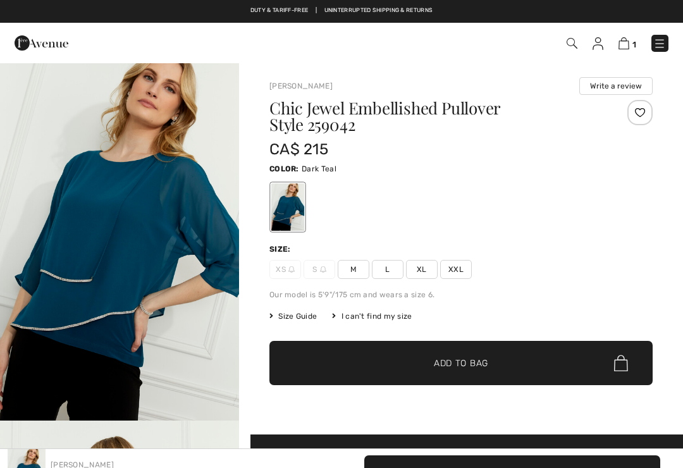 The width and height of the screenshot is (683, 468). What do you see at coordinates (627, 43) in the screenshot?
I see `a: 1` at bounding box center [627, 43].